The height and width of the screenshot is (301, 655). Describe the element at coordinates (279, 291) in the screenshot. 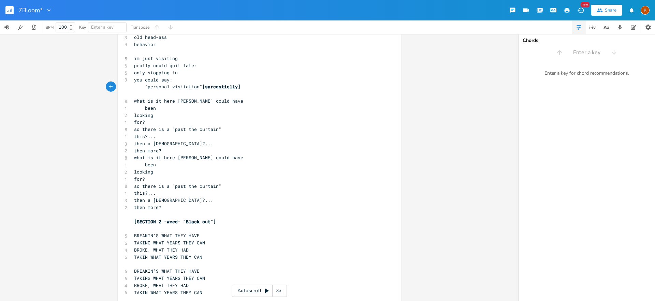

I see `div: 3x` at that location.